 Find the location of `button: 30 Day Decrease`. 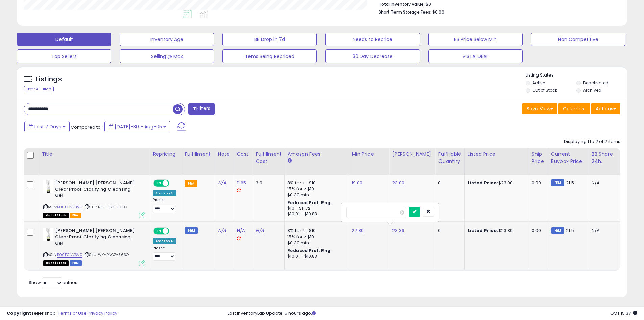

button: 30 Day Decrease is located at coordinates (372, 56).